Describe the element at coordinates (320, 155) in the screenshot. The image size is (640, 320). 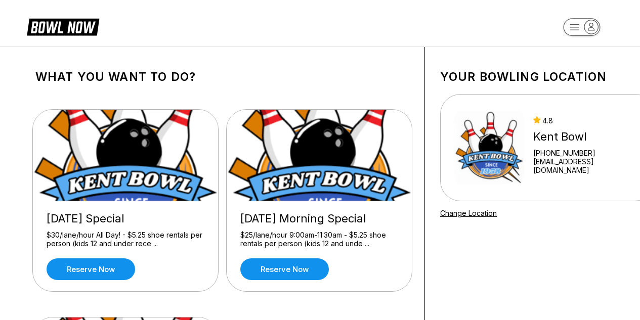
I see `img: Sunday Morning Special` at that location.